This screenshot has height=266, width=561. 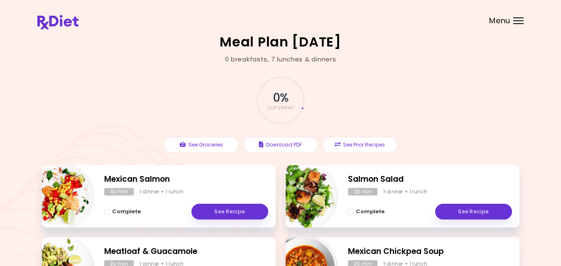 I want to click on div: 30 min, so click(x=119, y=192).